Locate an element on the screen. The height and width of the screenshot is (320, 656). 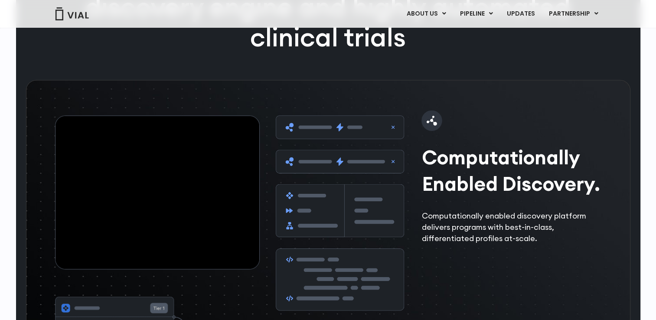
a: PARTNERSHIPMenu Toggle is located at coordinates (573, 14).